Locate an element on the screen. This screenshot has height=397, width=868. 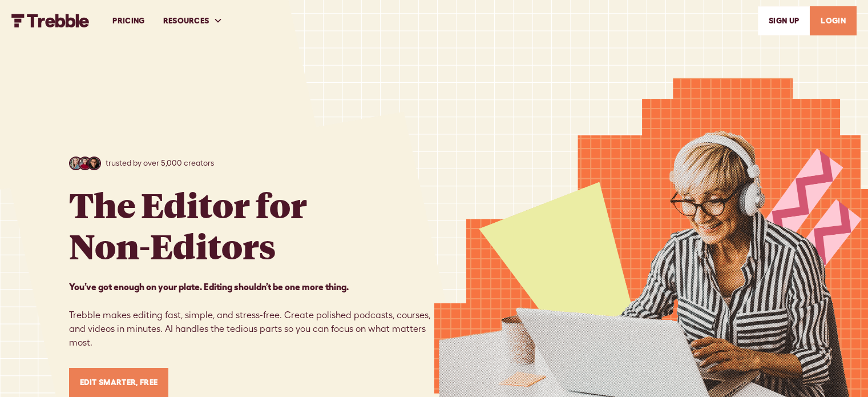
a: PRICING is located at coordinates (128, 21).